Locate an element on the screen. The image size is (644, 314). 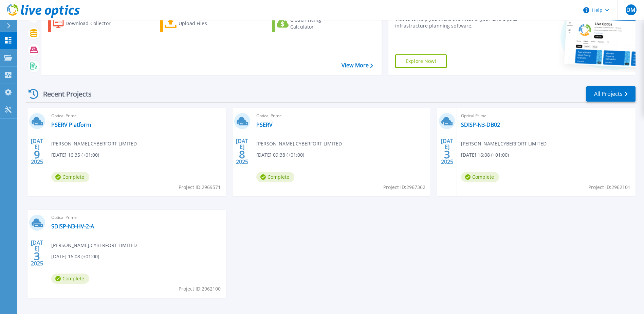
span: Project ID: 2962100 is located at coordinates (200, 289).